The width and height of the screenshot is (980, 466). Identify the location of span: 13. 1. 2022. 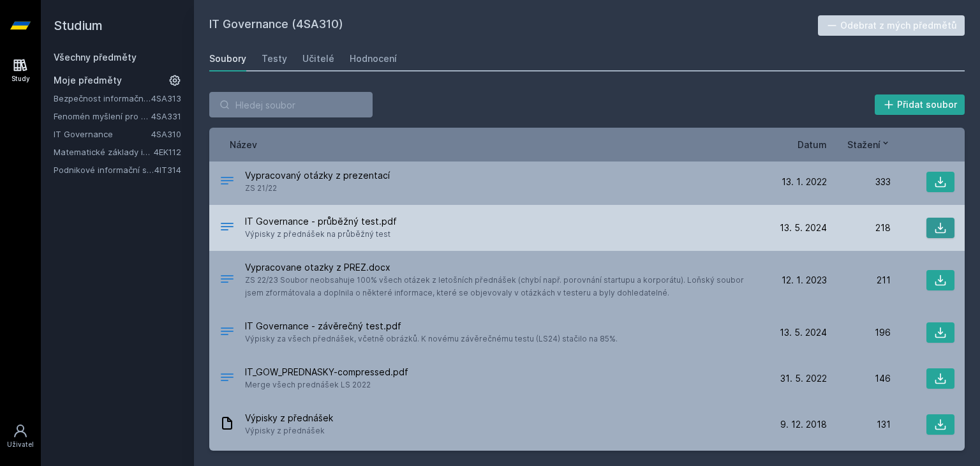
(803, 182).